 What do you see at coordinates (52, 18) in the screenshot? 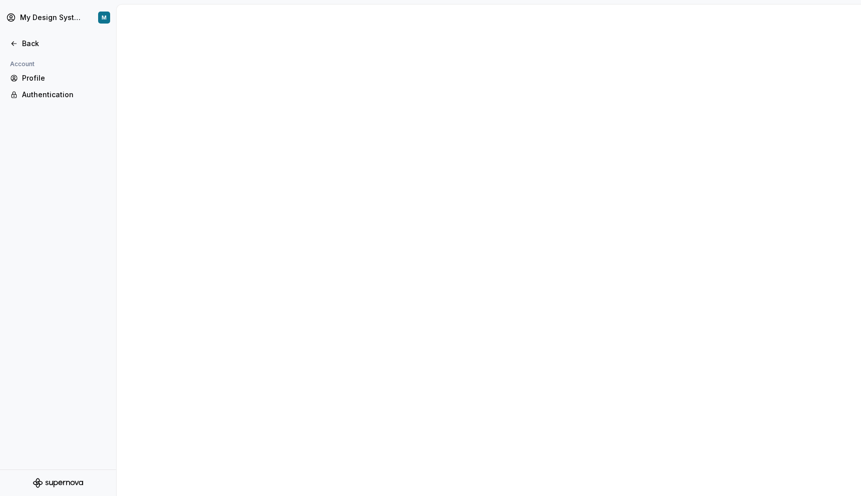
I see `div: My Design System` at bounding box center [52, 18].